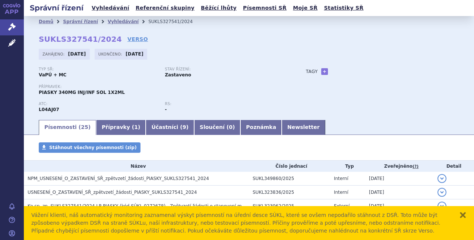 This screenshot has width=474, height=240. I want to click on td: SUKL323836/2025, so click(289, 192).